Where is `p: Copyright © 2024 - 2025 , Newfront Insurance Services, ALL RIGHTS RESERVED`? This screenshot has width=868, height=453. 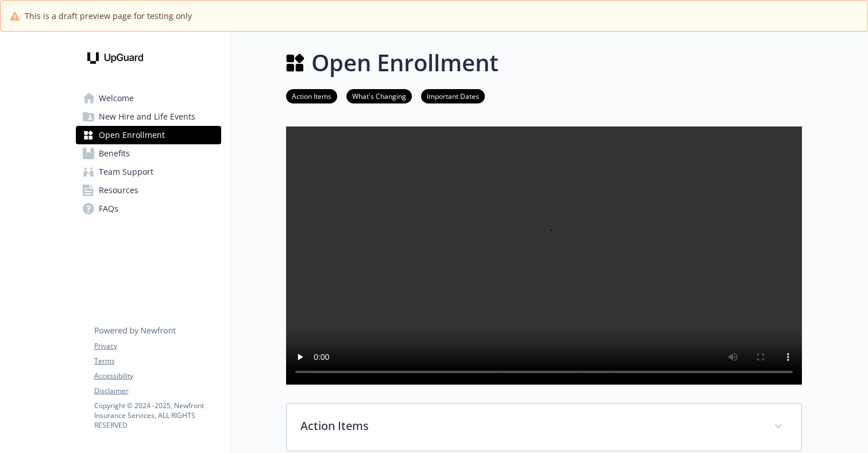 p: Copyright © 2024 - 2025 , Newfront Insurance Services, ALL RIGHTS RESERVED is located at coordinates (157, 415).